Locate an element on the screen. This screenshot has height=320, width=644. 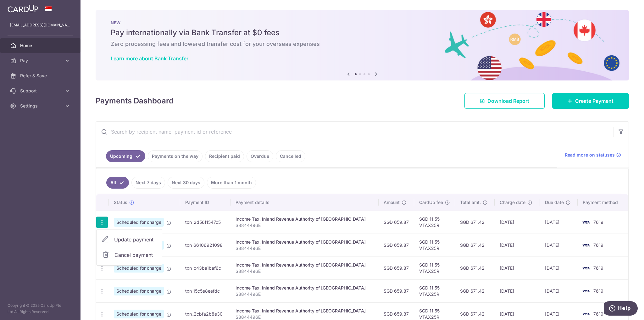
span: Help is located at coordinates (21, 7).